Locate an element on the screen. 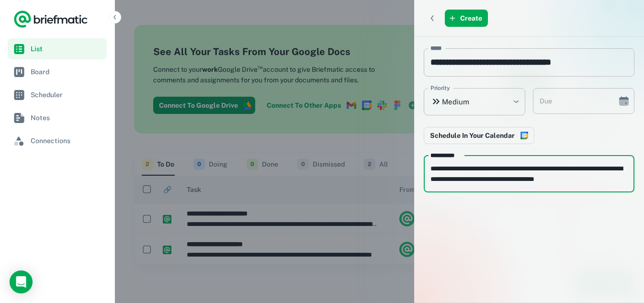 This screenshot has width=644, height=303. button: Connect to Google Calendar to reserve time in your schedule to complete this work is located at coordinates (479, 136).